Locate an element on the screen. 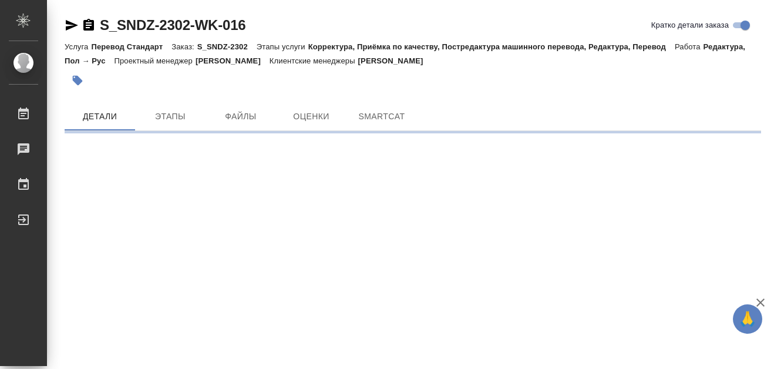  p: Проектный менеджер is located at coordinates (155, 61).